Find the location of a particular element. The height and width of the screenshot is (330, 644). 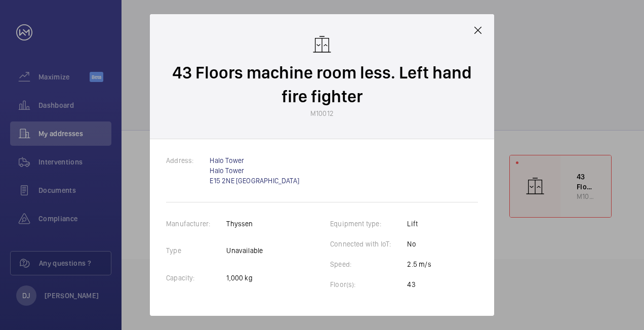

p: 1,000 kg is located at coordinates (245, 278).